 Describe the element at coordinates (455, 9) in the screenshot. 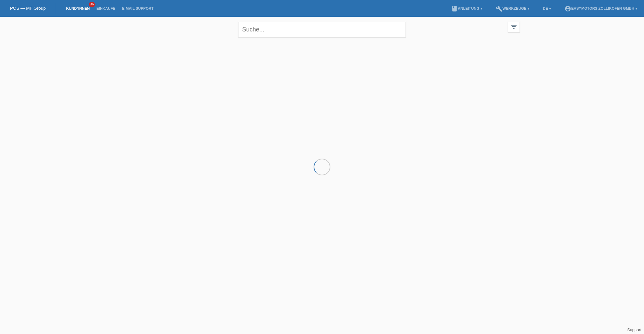

I see `i: book` at that location.